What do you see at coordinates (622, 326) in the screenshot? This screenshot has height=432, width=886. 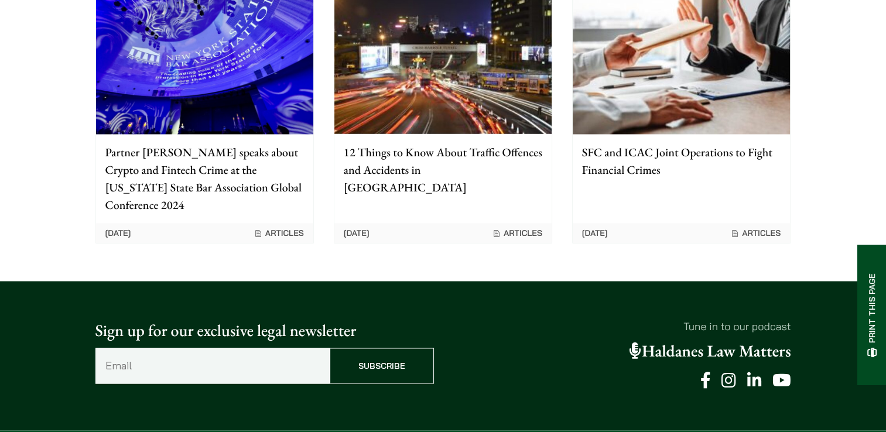 I see `p: Tune in to our podcast` at bounding box center [622, 326].